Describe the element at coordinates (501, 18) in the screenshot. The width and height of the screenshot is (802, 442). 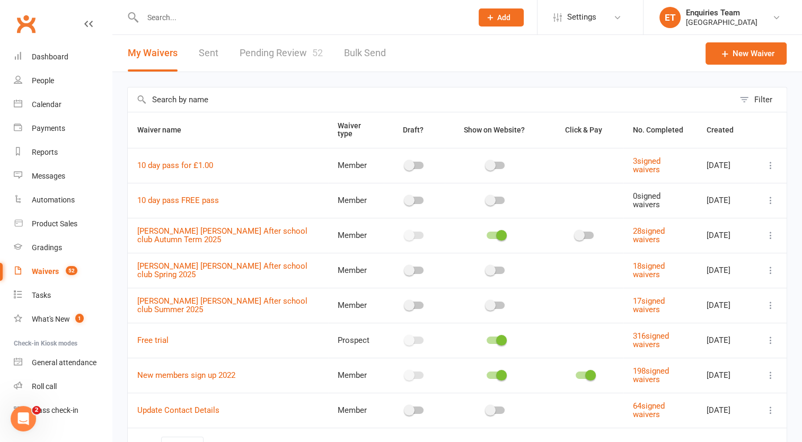
I see `button: Add` at that location.